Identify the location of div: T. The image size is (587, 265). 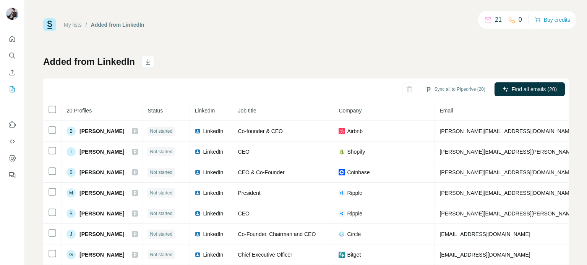
(71, 152).